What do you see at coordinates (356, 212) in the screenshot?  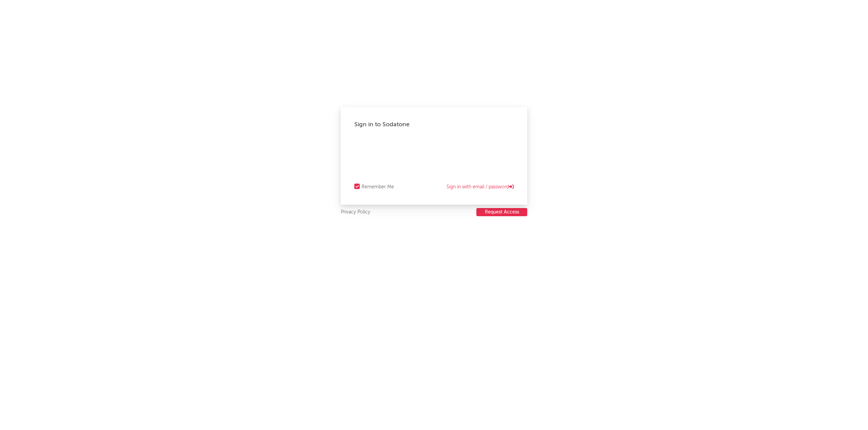 I see `a: Privacy Policy` at bounding box center [356, 212].